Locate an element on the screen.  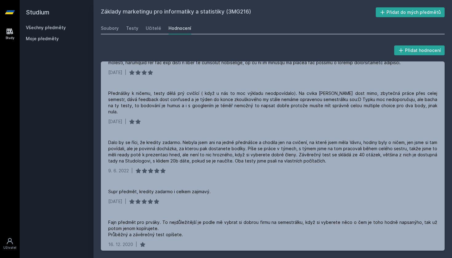
div: Dalo by se říci, že kredity zadarmo. Nebyla jsem ani na jedné přednášce a chodila jen na cvičení,... is located at coordinates (273, 152).